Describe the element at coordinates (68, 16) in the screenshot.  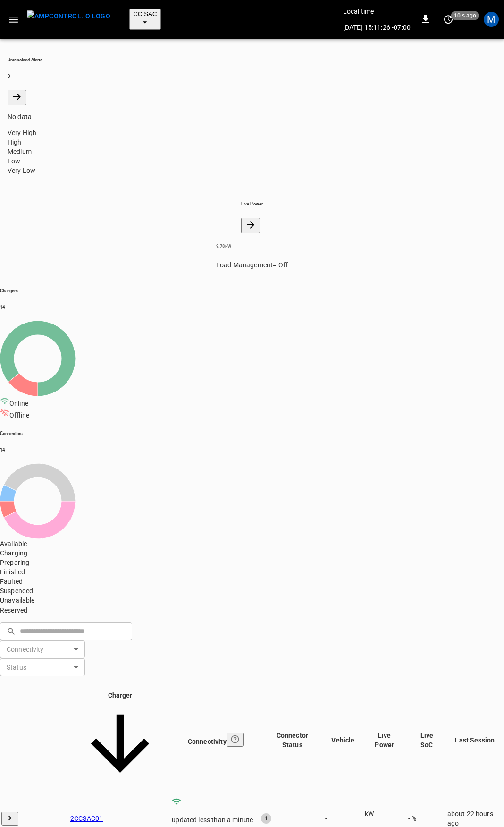
I see `img: ampcontrol.io logo` at that location.